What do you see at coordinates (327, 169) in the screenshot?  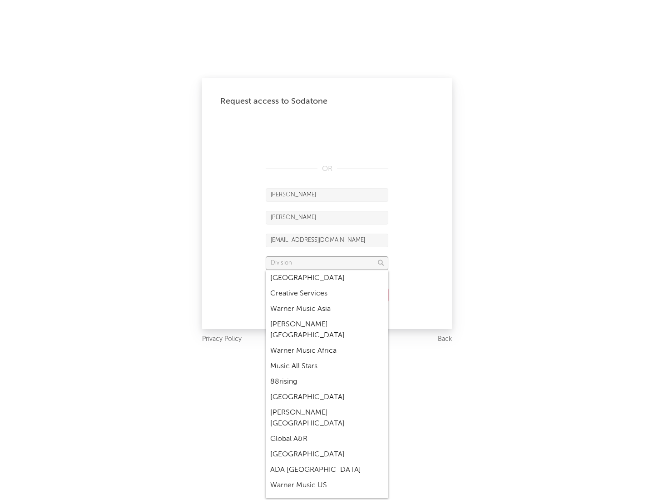 I see `div: OR` at bounding box center [327, 169].